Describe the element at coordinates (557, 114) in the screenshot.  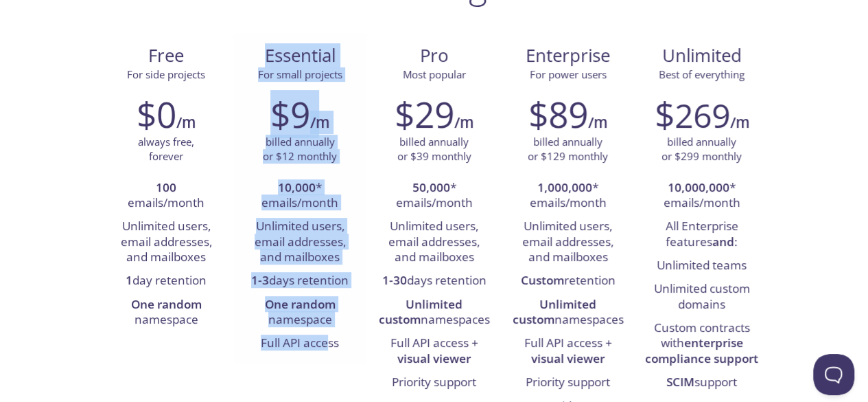
I see `h2: $89` at that location.